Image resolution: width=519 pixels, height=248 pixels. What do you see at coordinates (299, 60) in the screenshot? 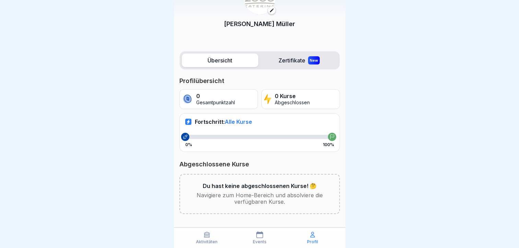
I see `label: Zertifikate` at bounding box center [299, 60].